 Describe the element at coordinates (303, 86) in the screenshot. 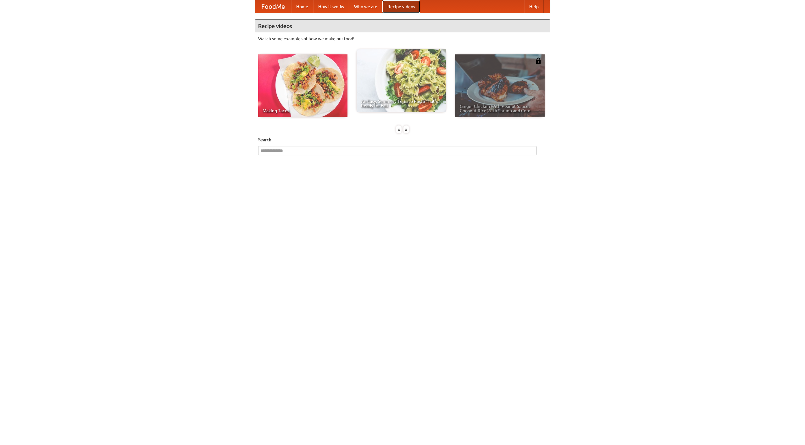

I see `a: Making Tacos` at that location.